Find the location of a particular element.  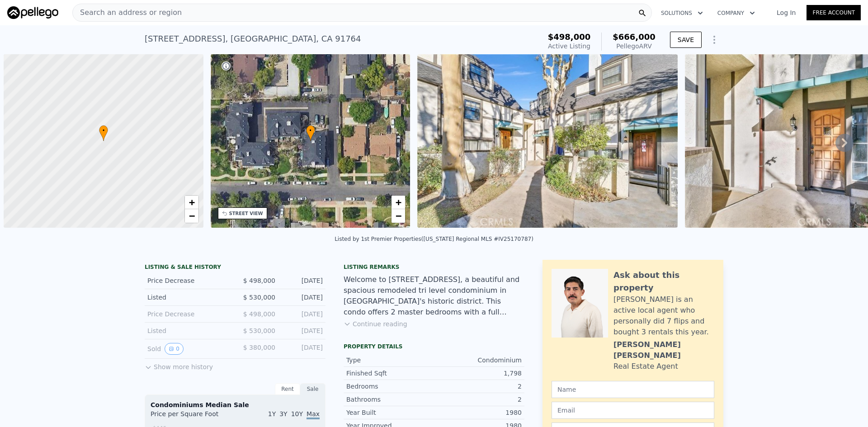

span: $666,000 is located at coordinates (634, 37).